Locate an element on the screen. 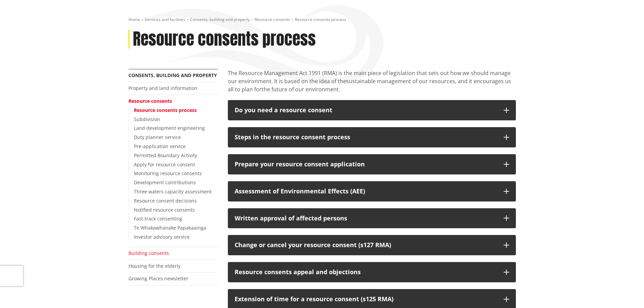 The width and height of the screenshot is (644, 308). a: Three waters capacity assessment is located at coordinates (173, 191).